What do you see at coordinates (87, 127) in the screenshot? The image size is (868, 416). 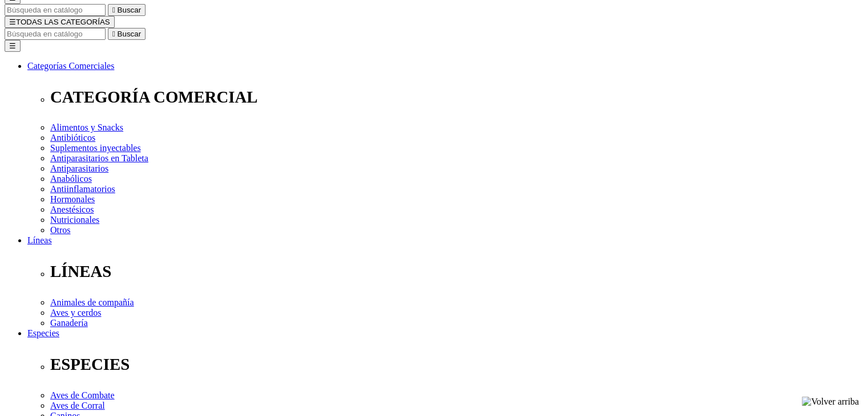 I see `span: Alimentos y Snacks` at bounding box center [87, 127].